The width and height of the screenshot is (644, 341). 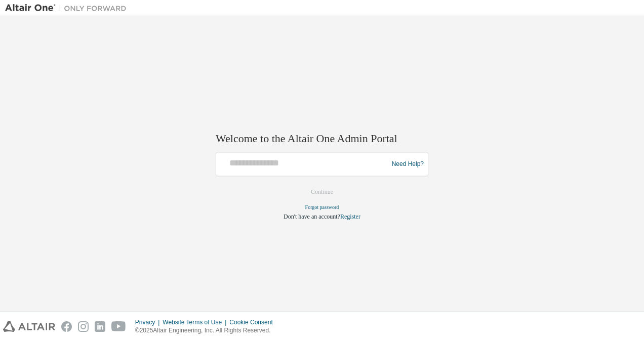 What do you see at coordinates (312, 217) in the screenshot?
I see `span: Don't have an account?` at bounding box center [312, 217].